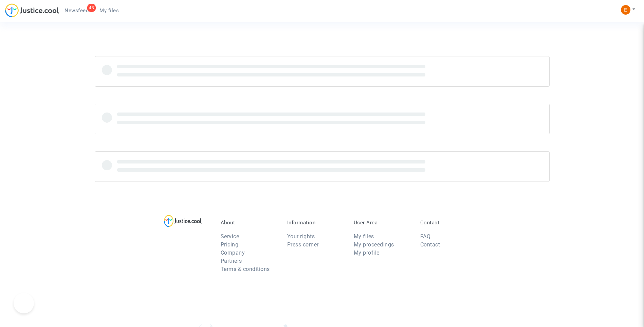  I want to click on div: 43, so click(91, 8).